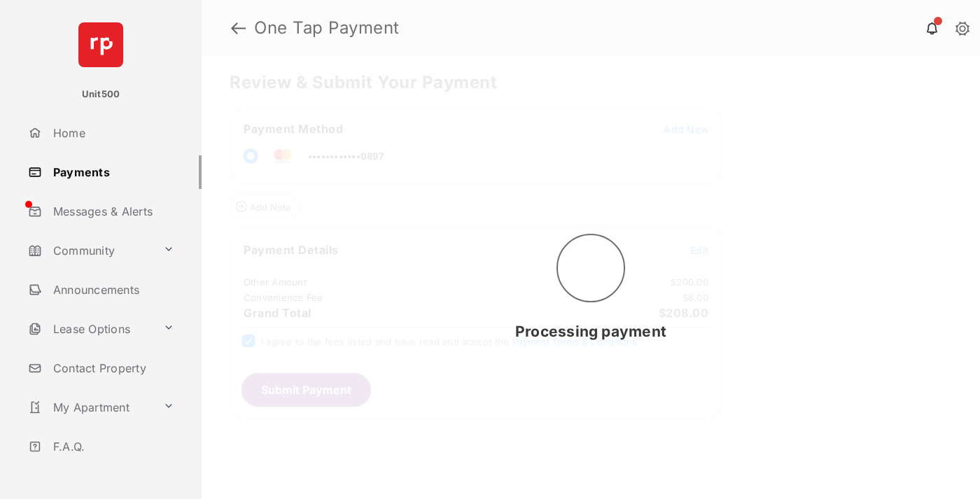  I want to click on img: svg+xml;base64,PHN2ZyB4bWxucz0iaHR0cDovL3d3dy53My5vcmcvMjAwMC9zdmciIHdpZHRoPSI2NCIgaGVpZ2h0PSI2NC..., so click(101, 45).